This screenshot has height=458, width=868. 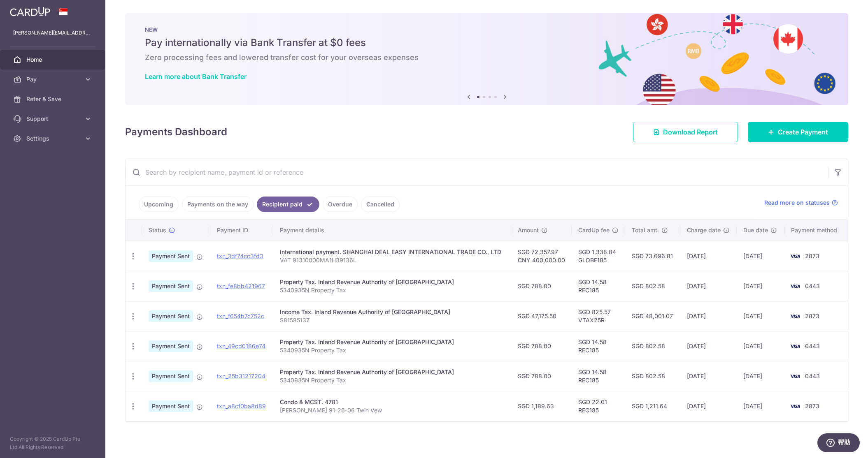 What do you see at coordinates (541, 316) in the screenshot?
I see `td: SGD 47,175.50` at bounding box center [541, 316].